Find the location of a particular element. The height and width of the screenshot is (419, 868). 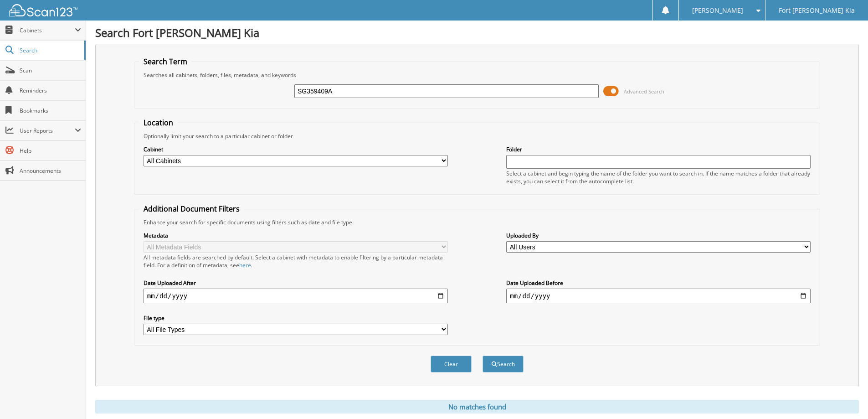

legend: Search Term is located at coordinates (166, 61).